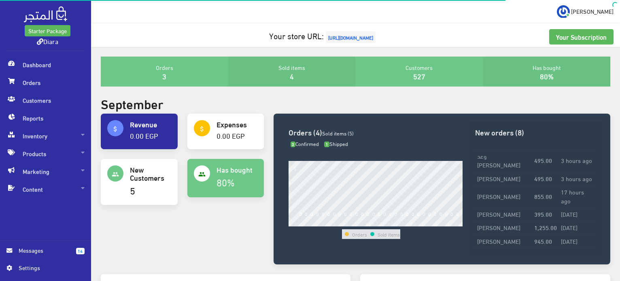 This screenshot has height=281, width=620. Describe the element at coordinates (45, 136) in the screenshot. I see `span: Inventory` at that location.